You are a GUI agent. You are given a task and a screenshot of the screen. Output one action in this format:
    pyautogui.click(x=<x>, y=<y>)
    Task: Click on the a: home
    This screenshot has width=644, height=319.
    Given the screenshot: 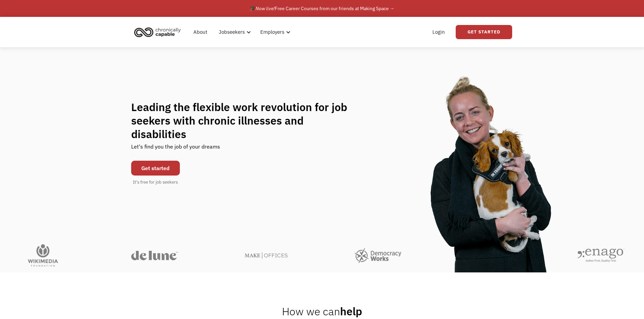 What is the action you would take?
    pyautogui.click(x=159, y=32)
    